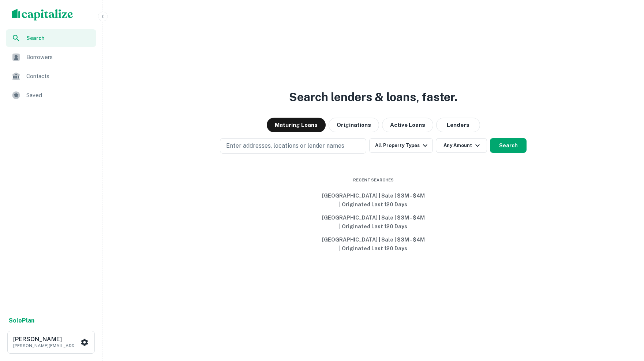 This screenshot has height=361, width=644. Describe the element at coordinates (59, 38) in the screenshot. I see `span: Search` at that location.